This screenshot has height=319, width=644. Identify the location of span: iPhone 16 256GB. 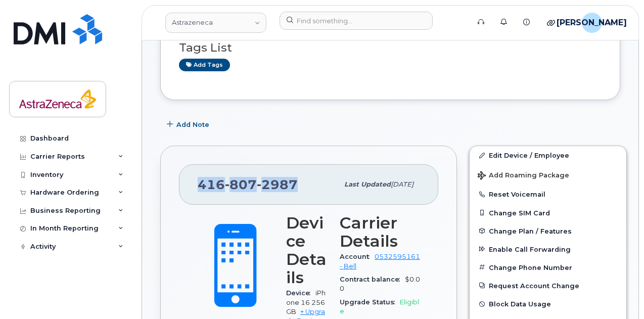
(306, 302).